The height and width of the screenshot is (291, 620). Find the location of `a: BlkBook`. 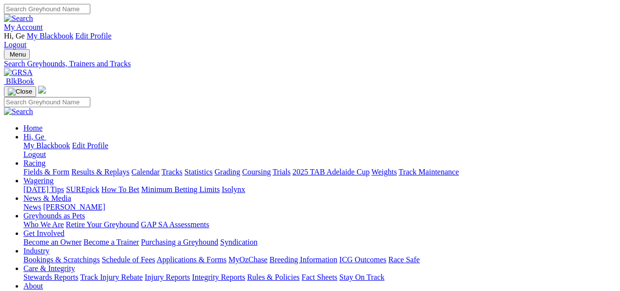

a: BlkBook is located at coordinates (19, 81).